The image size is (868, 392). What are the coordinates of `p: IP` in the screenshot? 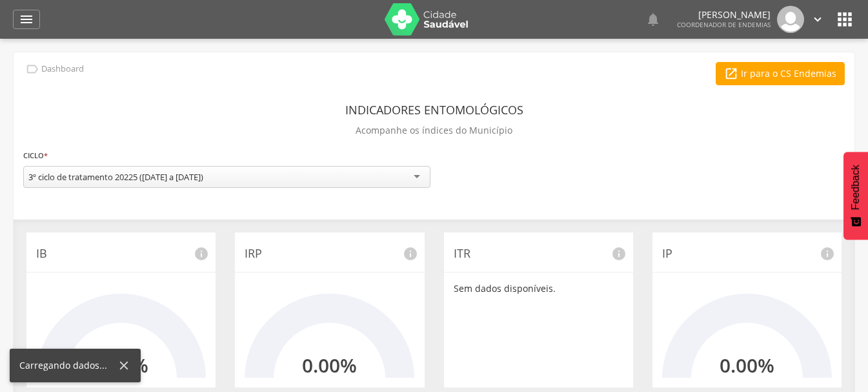 It's located at (747, 254).